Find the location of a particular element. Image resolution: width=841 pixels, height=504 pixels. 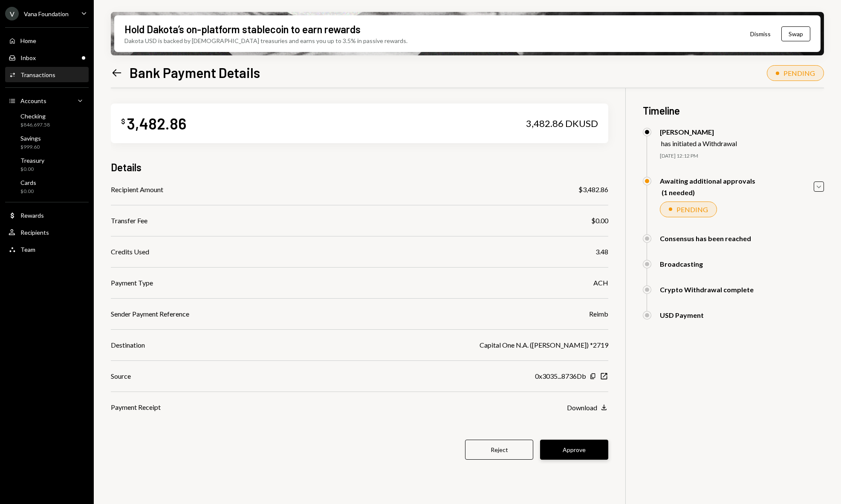

a: Inbox is located at coordinates (47, 58).